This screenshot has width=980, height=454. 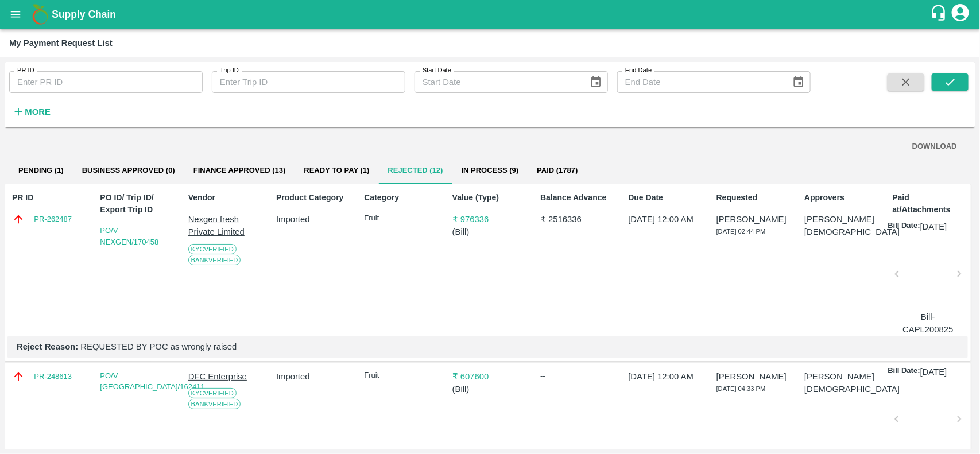 What do you see at coordinates (129, 170) in the screenshot?
I see `button: Business Approved (0)` at bounding box center [129, 170].